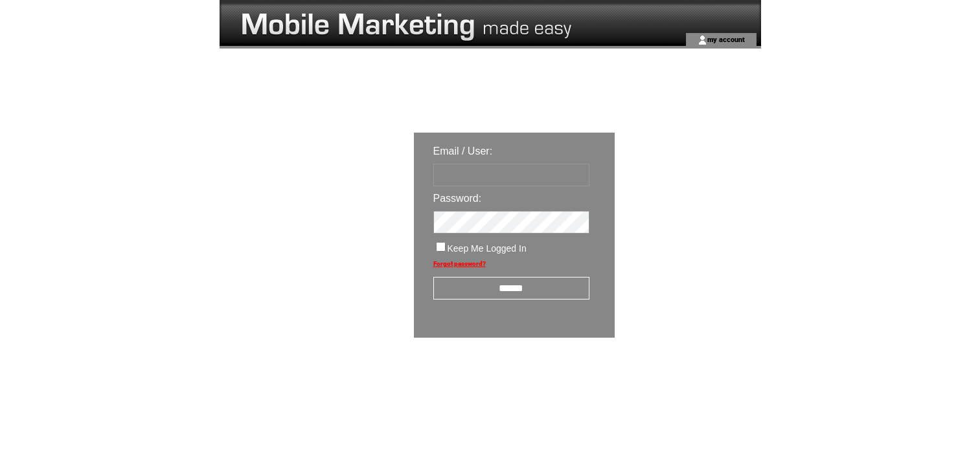 Image resolution: width=980 pixels, height=458 pixels. What do you see at coordinates (684, 378) in the screenshot?
I see `img: transparent.png;jsessionid=7ABD1DAE03E75F1ED5DF017C02BB985F` at bounding box center [684, 378].